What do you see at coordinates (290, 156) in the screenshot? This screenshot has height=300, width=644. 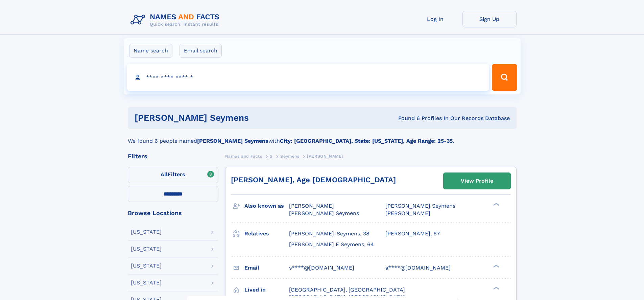 I see `span: Seymens` at bounding box center [290, 156].